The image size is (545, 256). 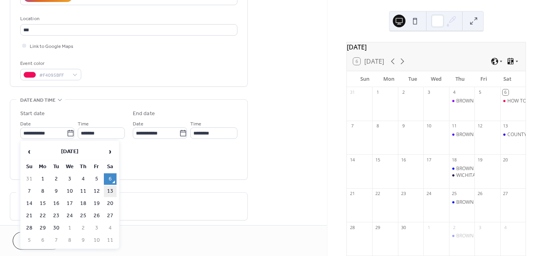 I want to click on div: 5, so click(x=480, y=92).